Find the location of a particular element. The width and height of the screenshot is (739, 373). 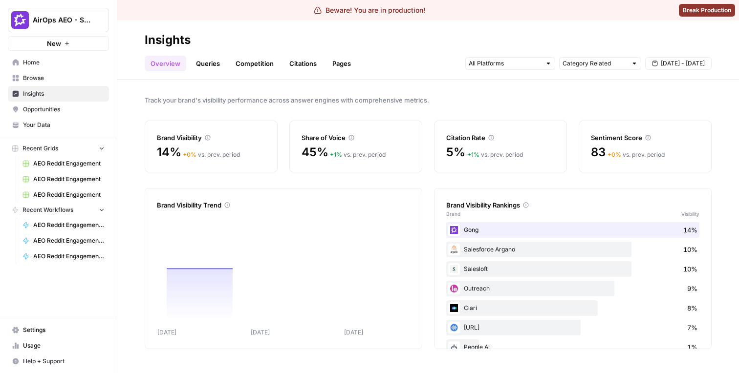

span: Recent Grids is located at coordinates (40, 149).